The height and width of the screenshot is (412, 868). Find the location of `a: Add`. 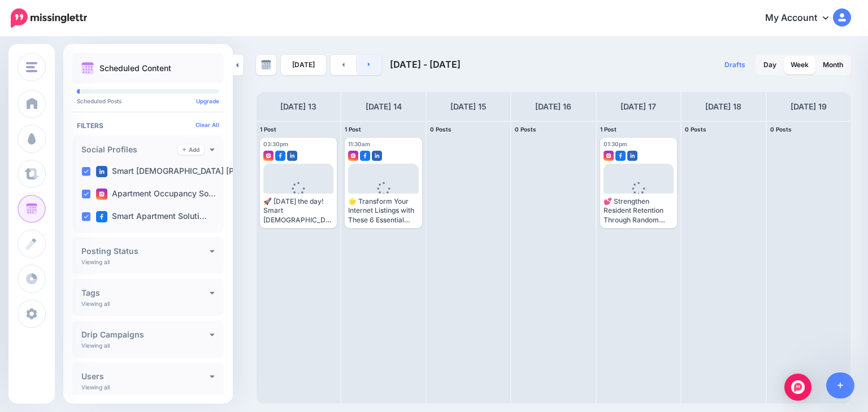

a: Add is located at coordinates (191, 149).